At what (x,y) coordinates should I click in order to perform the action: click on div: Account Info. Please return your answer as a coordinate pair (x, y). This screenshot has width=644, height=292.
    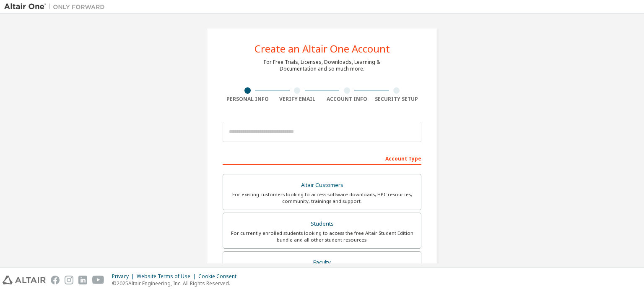
    Looking at the image, I should click on (347, 99).